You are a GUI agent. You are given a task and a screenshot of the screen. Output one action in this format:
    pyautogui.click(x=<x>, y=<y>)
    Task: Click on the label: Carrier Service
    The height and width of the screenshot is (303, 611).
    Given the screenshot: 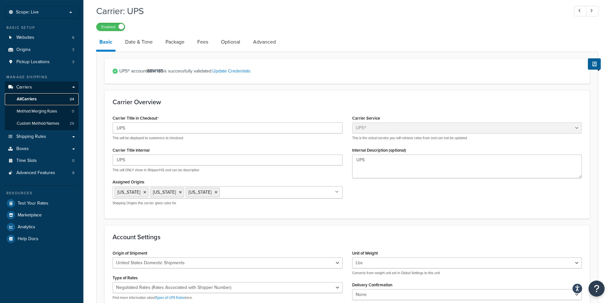 What is the action you would take?
    pyautogui.click(x=366, y=118)
    